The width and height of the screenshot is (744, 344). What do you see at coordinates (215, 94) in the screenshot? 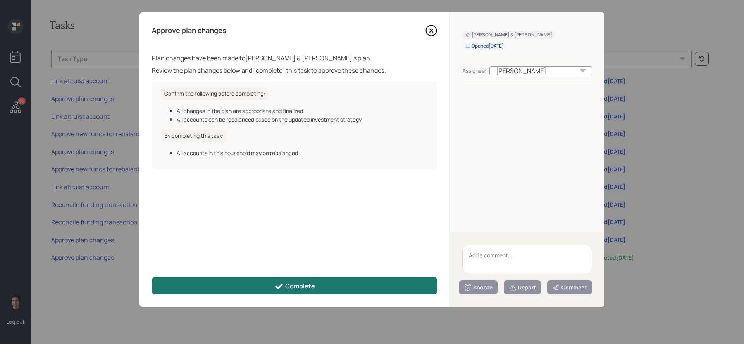
I see `h6: Confirm the following before completing:` at bounding box center [215, 94].